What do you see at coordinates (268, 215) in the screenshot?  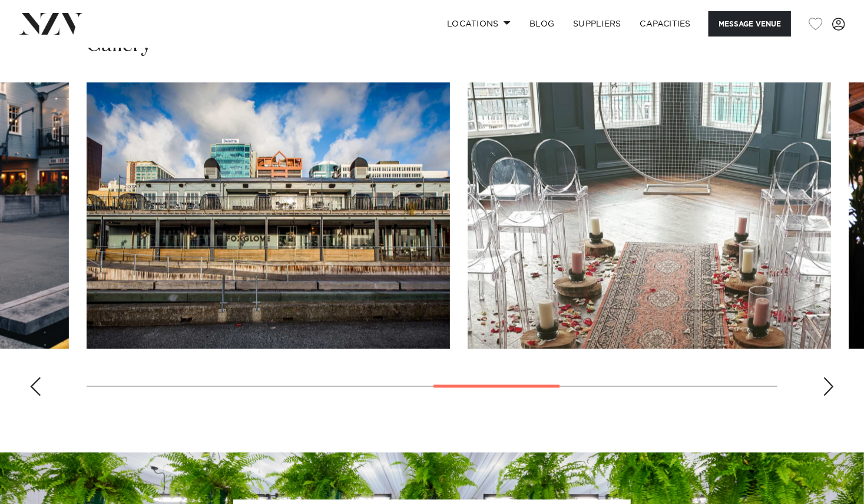 I see `swiper-slide: 6 / 10` at bounding box center [268, 215].